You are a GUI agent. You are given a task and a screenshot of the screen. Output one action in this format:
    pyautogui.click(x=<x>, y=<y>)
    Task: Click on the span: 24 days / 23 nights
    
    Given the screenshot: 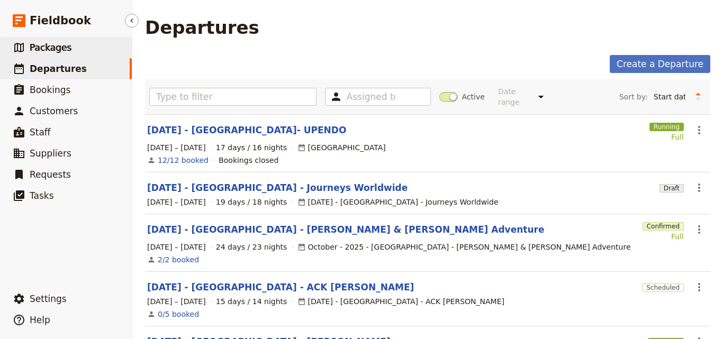 What is the action you would take?
    pyautogui.click(x=252, y=247)
    